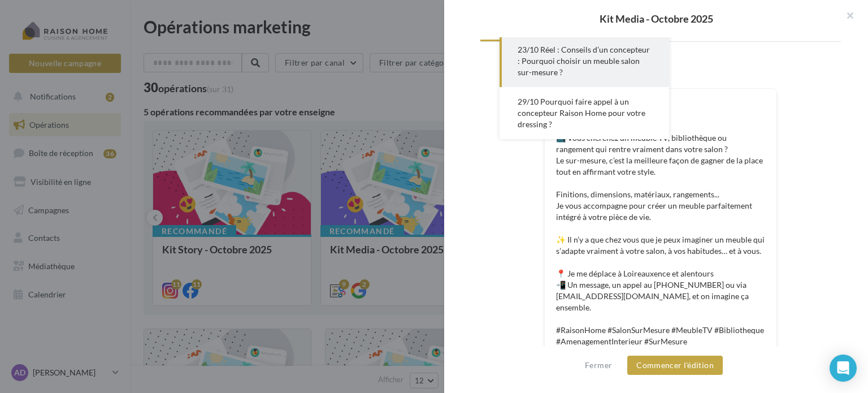 Image resolution: width=868 pixels, height=393 pixels. I want to click on p: 📺 Vous cherchez un meuble TV, bibliothèque ou rangement qui rentre vraiment dans votre salon ? Le..., so click(660, 239).